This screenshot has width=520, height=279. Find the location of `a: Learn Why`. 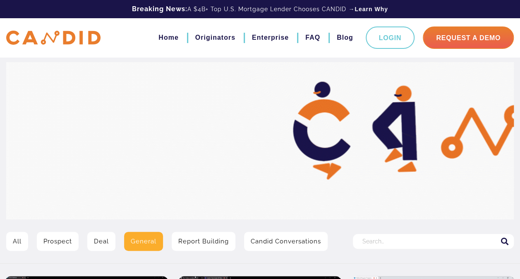

a: Learn Why is located at coordinates (371, 9).